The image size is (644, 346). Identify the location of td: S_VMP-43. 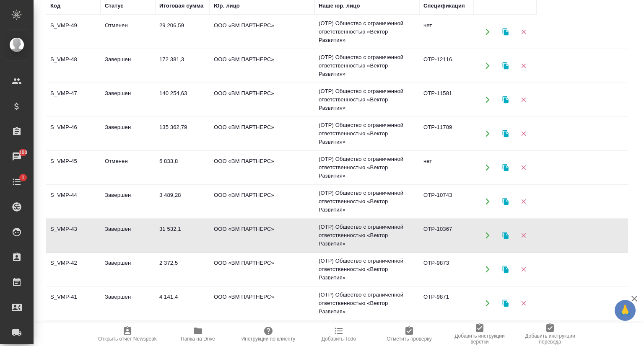
(73, 236).